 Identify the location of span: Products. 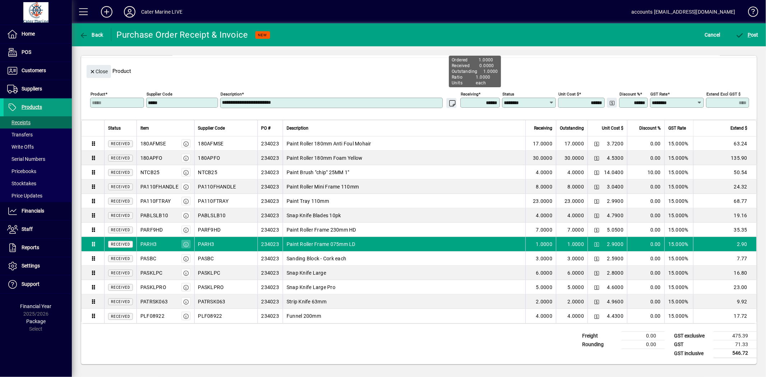
(32, 107).